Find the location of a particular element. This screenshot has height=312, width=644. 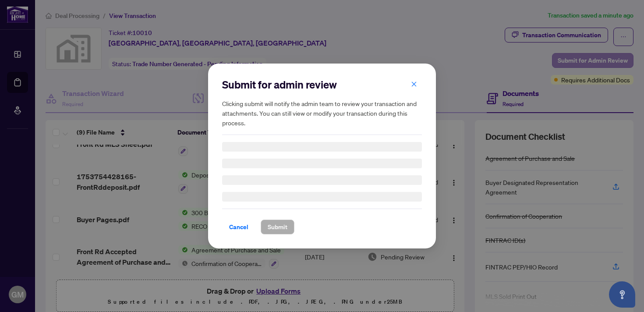

span: close is located at coordinates (414, 84).